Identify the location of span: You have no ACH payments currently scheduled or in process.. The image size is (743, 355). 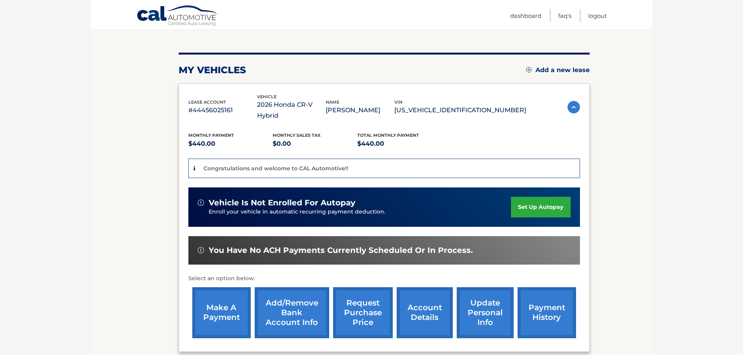
(340, 250).